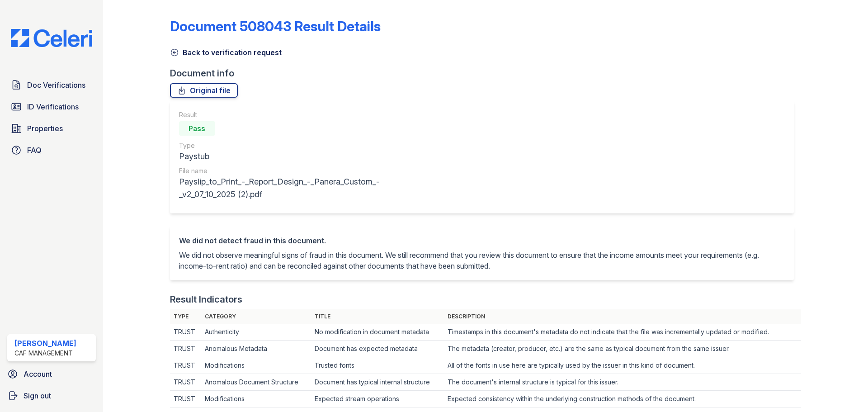  What do you see at coordinates (295, 156) in the screenshot?
I see `div: Paystub` at bounding box center [295, 156].